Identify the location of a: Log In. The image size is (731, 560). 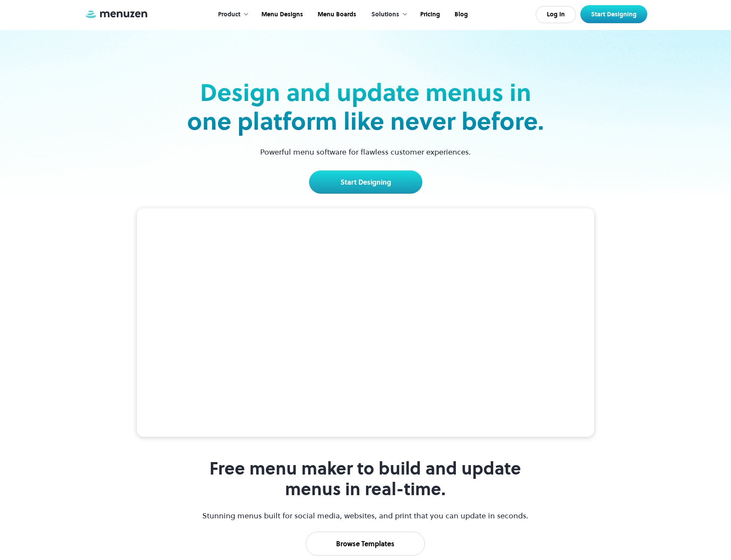
(556, 15).